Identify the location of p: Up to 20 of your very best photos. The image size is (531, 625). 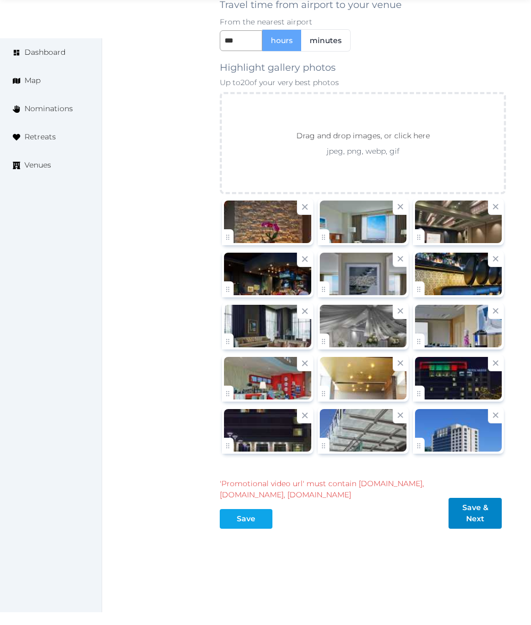
(363, 82).